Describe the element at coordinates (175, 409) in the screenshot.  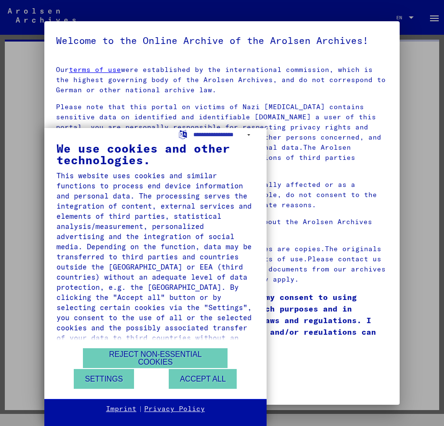
I see `a: Privacy Policy` at that location.